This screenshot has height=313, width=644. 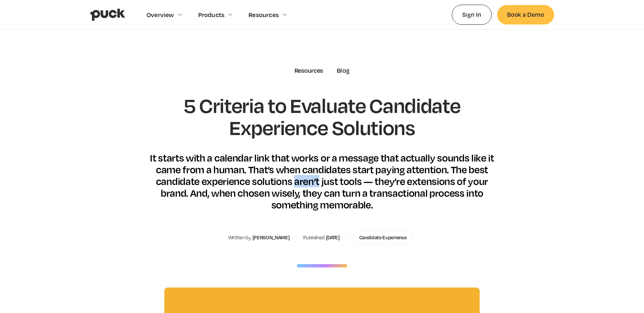 What do you see at coordinates (383, 237) in the screenshot?
I see `div: Candidate Experience` at bounding box center [383, 237].